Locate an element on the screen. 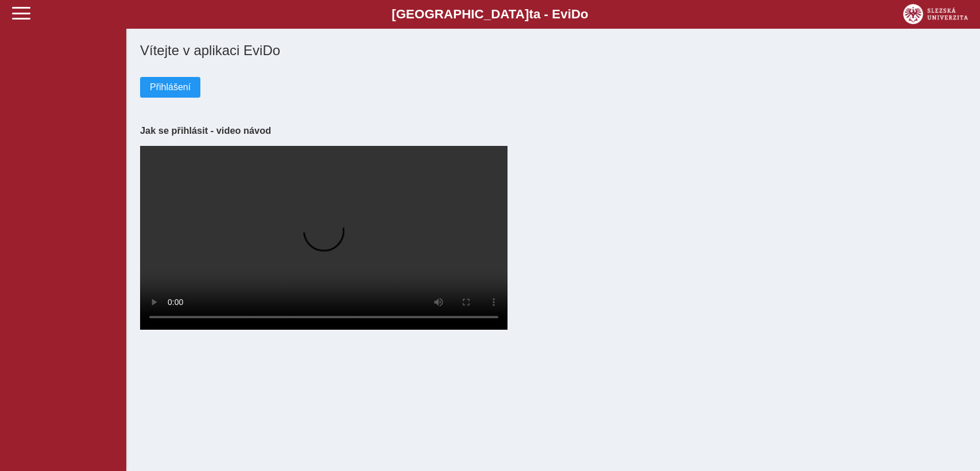 This screenshot has height=471, width=980. video: Your browser does not support the video tag. is located at coordinates (324, 238).